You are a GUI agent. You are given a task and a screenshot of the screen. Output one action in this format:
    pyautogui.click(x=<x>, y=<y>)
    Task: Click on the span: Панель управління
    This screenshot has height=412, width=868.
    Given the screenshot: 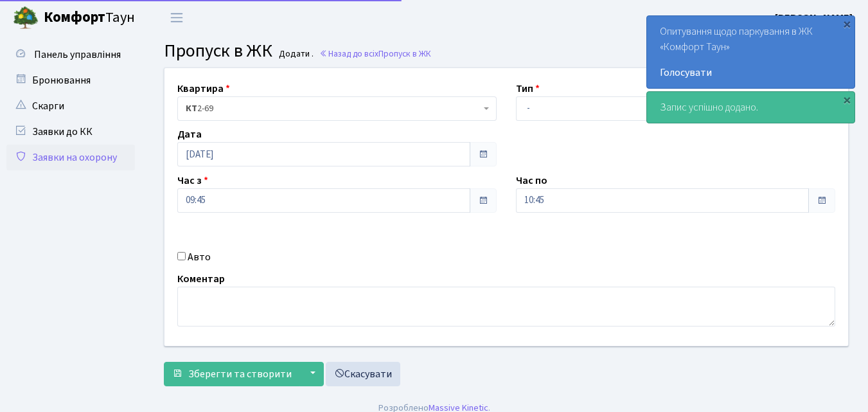 What is the action you would take?
    pyautogui.click(x=77, y=55)
    